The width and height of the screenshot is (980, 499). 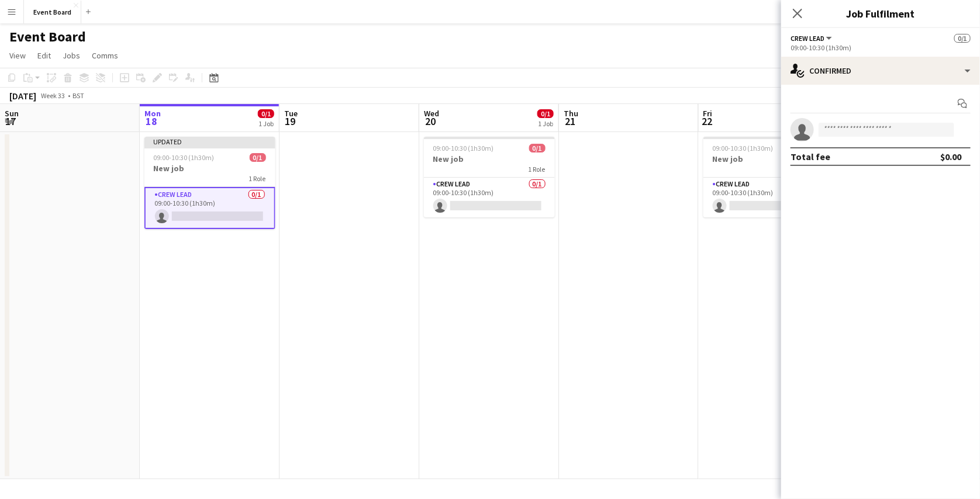 What do you see at coordinates (105, 55) in the screenshot?
I see `span: Comms` at bounding box center [105, 55].